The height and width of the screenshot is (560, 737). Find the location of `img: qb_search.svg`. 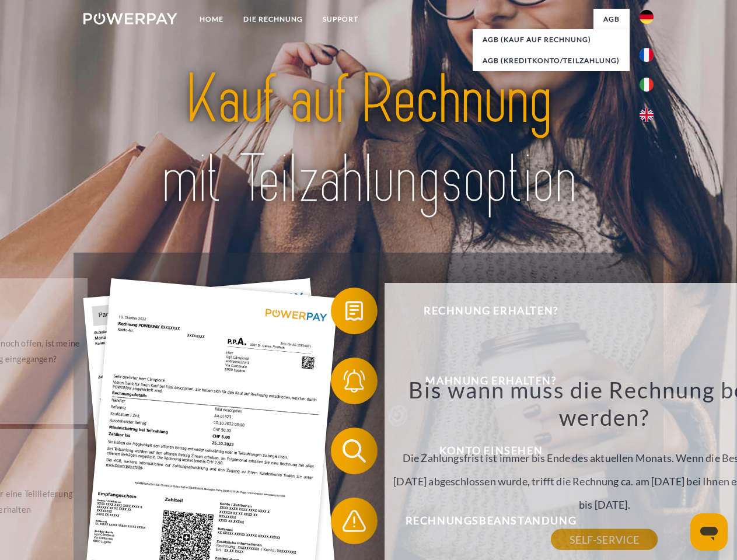

img: qb_search.svg is located at coordinates (354, 451).